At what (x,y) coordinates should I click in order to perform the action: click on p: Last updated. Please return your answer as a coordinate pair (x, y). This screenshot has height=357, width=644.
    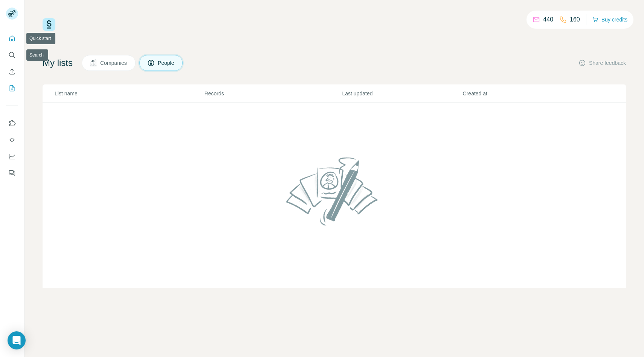
    Looking at the image, I should click on (402, 94).